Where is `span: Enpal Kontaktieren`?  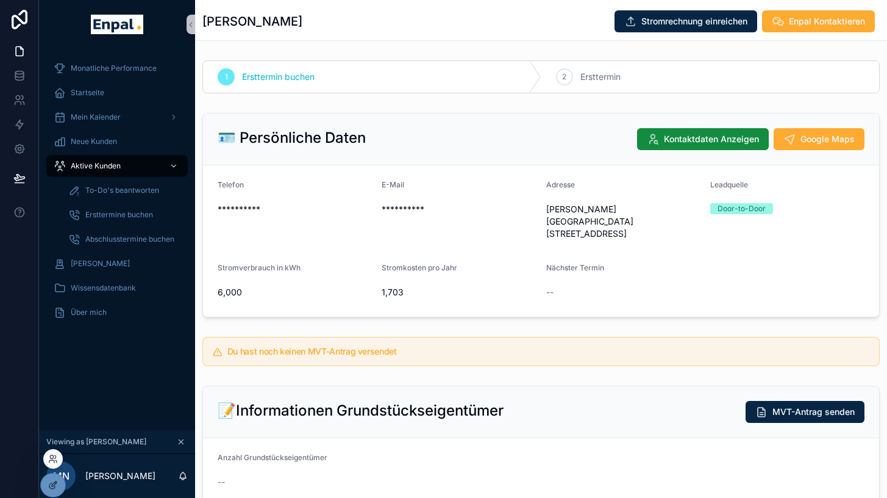
span: Enpal Kontaktieren is located at coordinates (827, 21).